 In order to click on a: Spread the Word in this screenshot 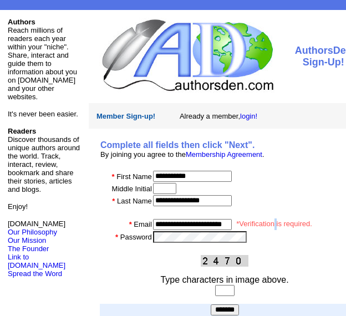, I will do `click(35, 273)`.